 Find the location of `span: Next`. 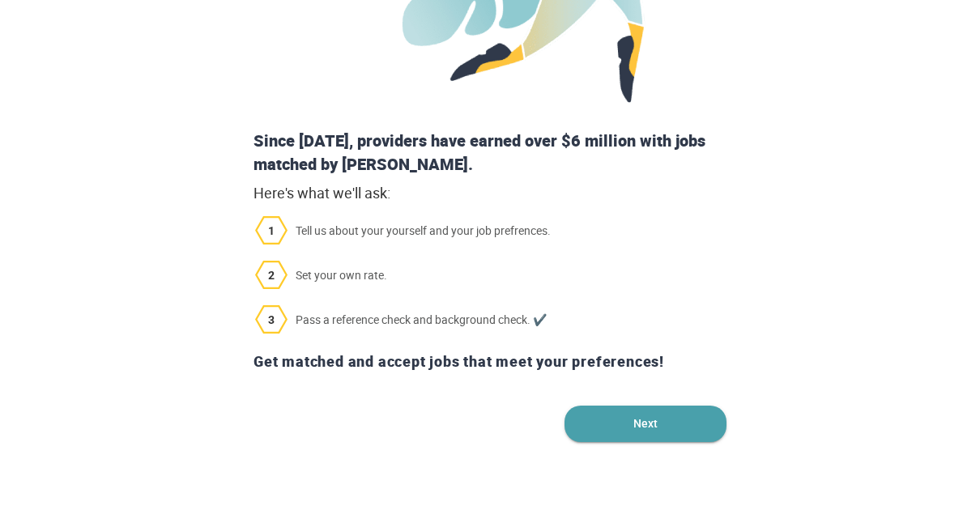

span: Next is located at coordinates (646, 423).